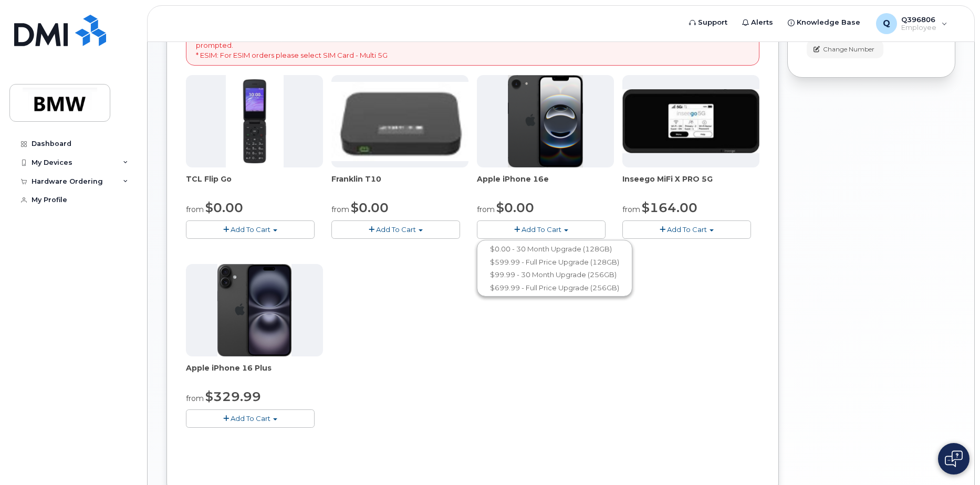 The height and width of the screenshot is (485, 980). I want to click on a: $99.99 - 30 Month Upgrade (256GB), so click(555, 274).